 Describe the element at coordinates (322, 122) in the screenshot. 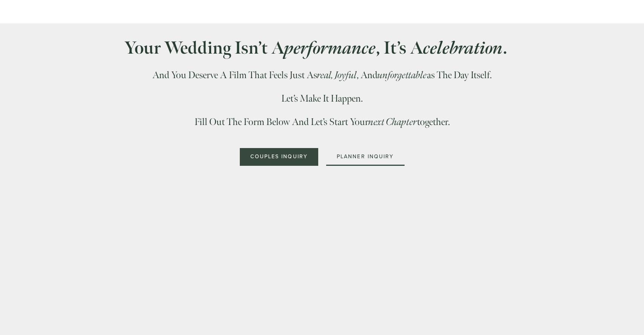

I see `h4: Fill out the form below and let’s start your together.` at that location.